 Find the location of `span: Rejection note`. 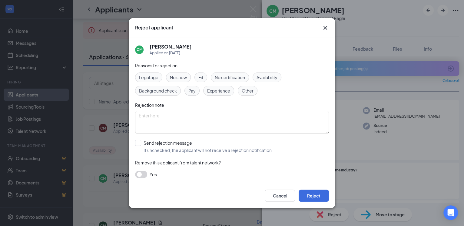

span: Rejection note is located at coordinates (150, 105).